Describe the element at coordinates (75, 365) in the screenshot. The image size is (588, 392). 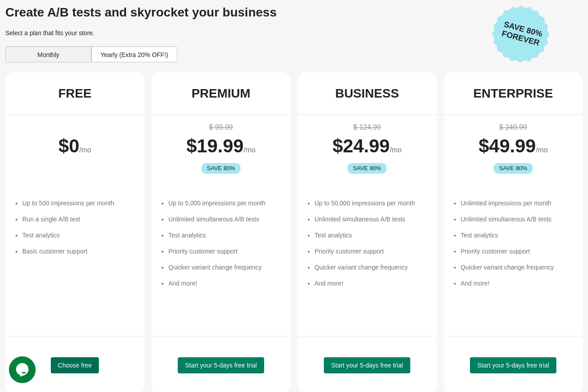
I see `span: Choose free` at that location.